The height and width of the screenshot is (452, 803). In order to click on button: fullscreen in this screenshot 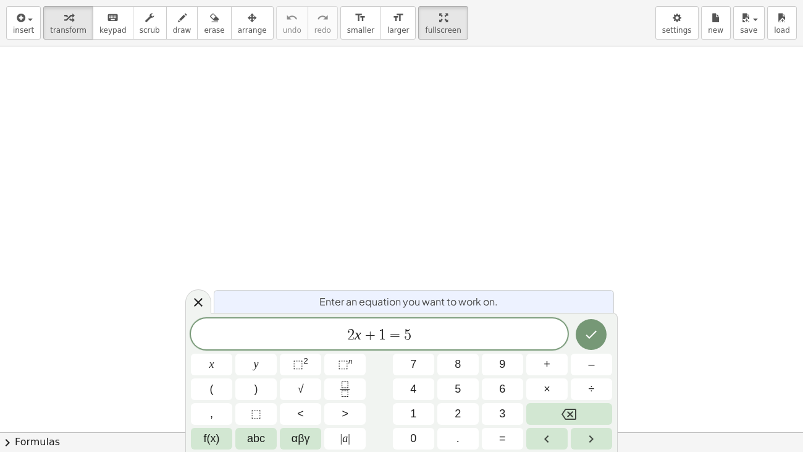, I will do `click(443, 23)`.